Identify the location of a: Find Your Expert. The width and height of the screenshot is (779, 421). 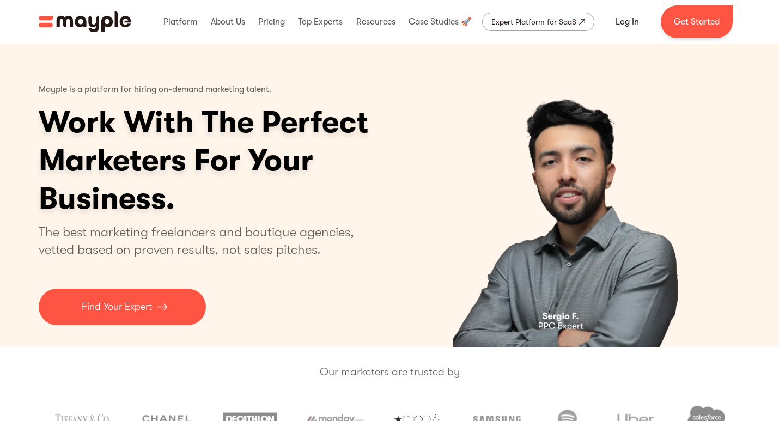
(122, 307).